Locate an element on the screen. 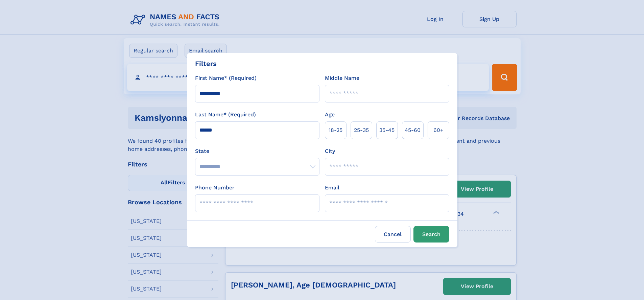 The width and height of the screenshot is (644, 300). label: Email is located at coordinates (332, 188).